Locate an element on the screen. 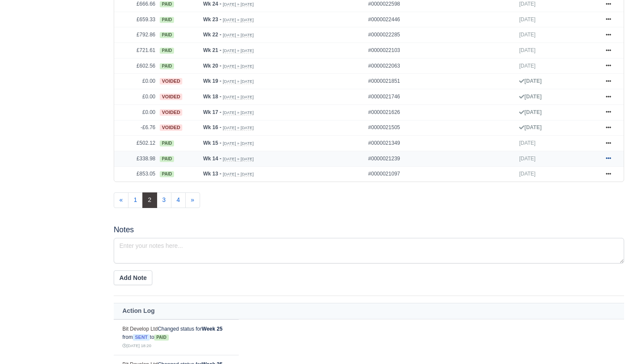 The height and width of the screenshot is (364, 638). td: #0000021239 is located at coordinates (420, 158).